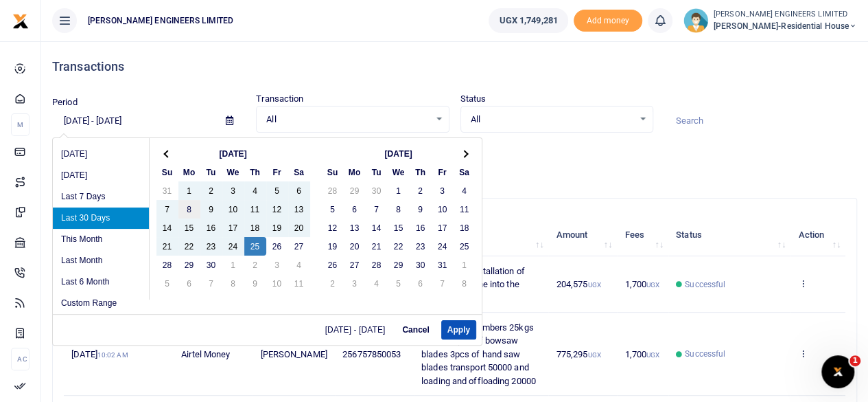 The width and height of the screenshot is (868, 402). Describe the element at coordinates (277, 172) in the screenshot. I see `th: Fr` at that location.